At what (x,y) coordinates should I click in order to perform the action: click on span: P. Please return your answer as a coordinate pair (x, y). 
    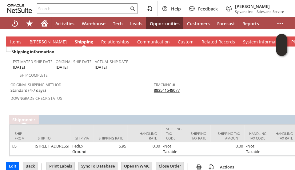
    Looking at the image, I should click on (292, 41).